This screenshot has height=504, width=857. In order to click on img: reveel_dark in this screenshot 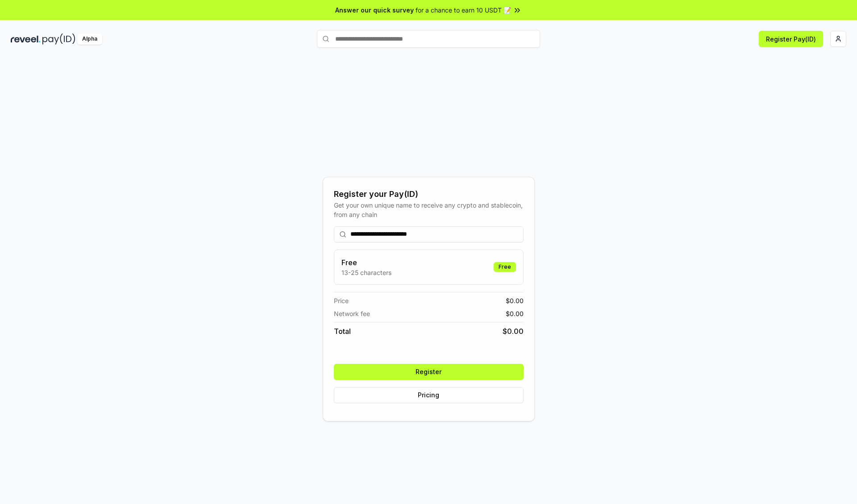, I will do `click(25, 39)`.